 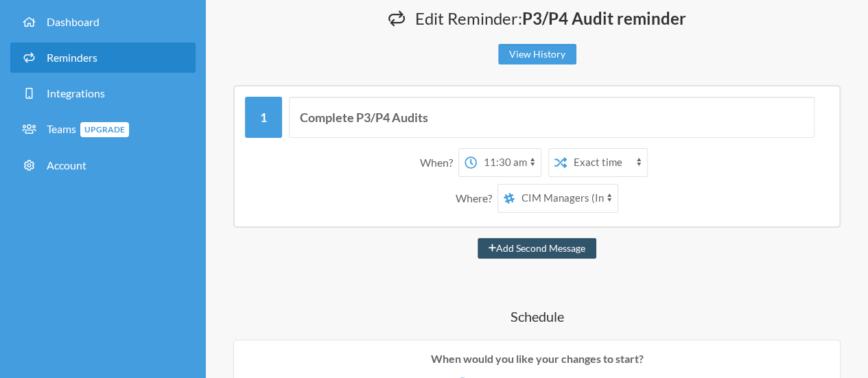 I want to click on a: Integrations, so click(x=103, y=93).